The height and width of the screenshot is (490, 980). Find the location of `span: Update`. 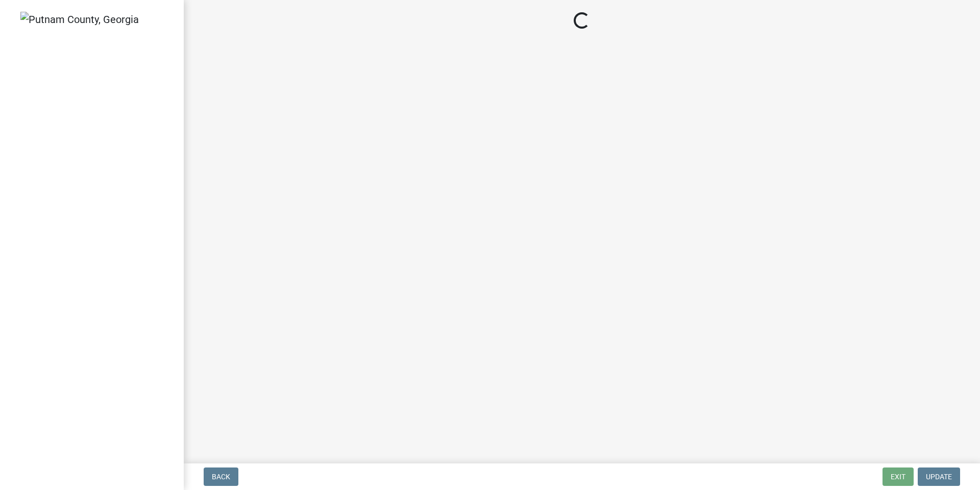

span: Update is located at coordinates (939, 476).